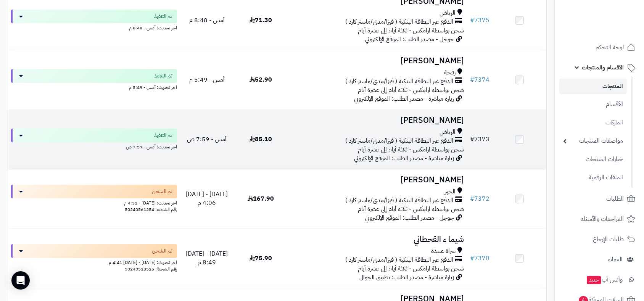  I want to click on span: 75.90, so click(260, 259).